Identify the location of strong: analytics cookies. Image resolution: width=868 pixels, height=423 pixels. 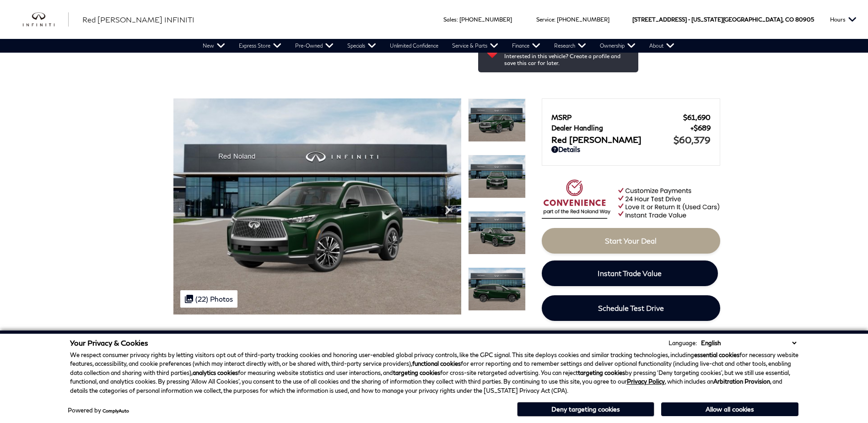
(215, 373).